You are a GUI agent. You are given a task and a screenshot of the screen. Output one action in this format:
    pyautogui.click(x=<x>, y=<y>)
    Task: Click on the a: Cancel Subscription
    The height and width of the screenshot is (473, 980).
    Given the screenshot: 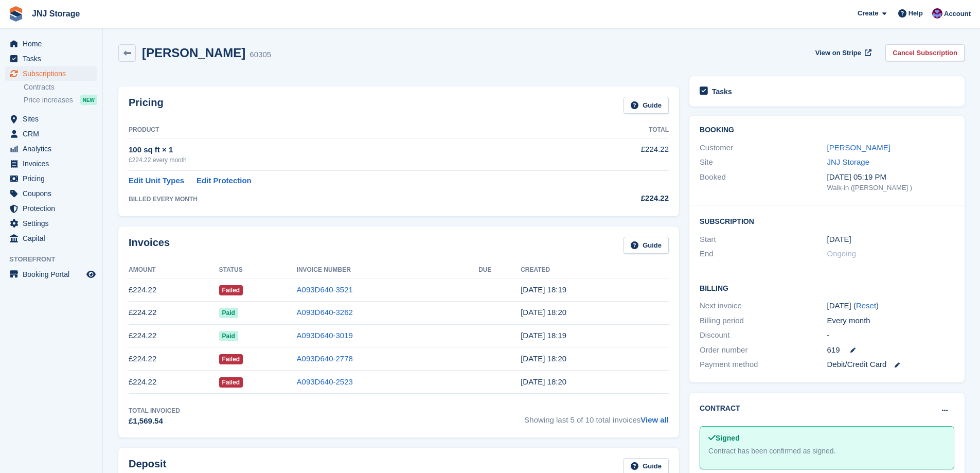 What is the action you would take?
    pyautogui.click(x=925, y=53)
    